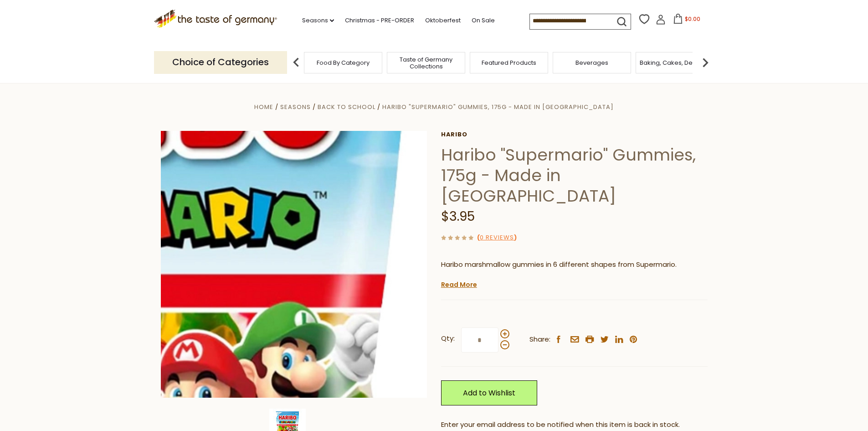 This screenshot has height=431, width=868. Describe the element at coordinates (591, 63) in the screenshot. I see `span: Beverages` at that location.